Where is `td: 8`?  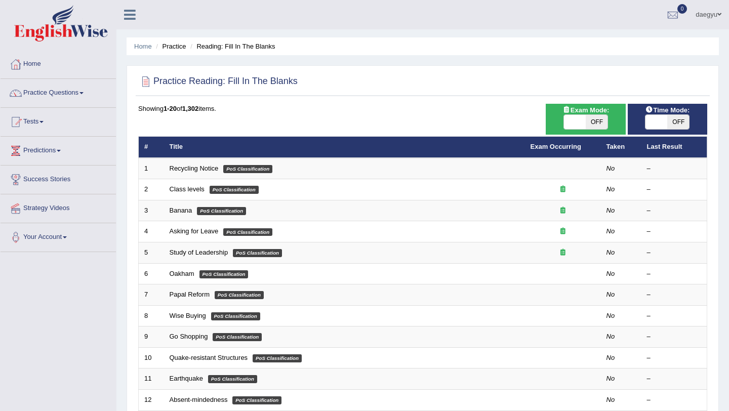 td: 8 is located at coordinates (151, 316).